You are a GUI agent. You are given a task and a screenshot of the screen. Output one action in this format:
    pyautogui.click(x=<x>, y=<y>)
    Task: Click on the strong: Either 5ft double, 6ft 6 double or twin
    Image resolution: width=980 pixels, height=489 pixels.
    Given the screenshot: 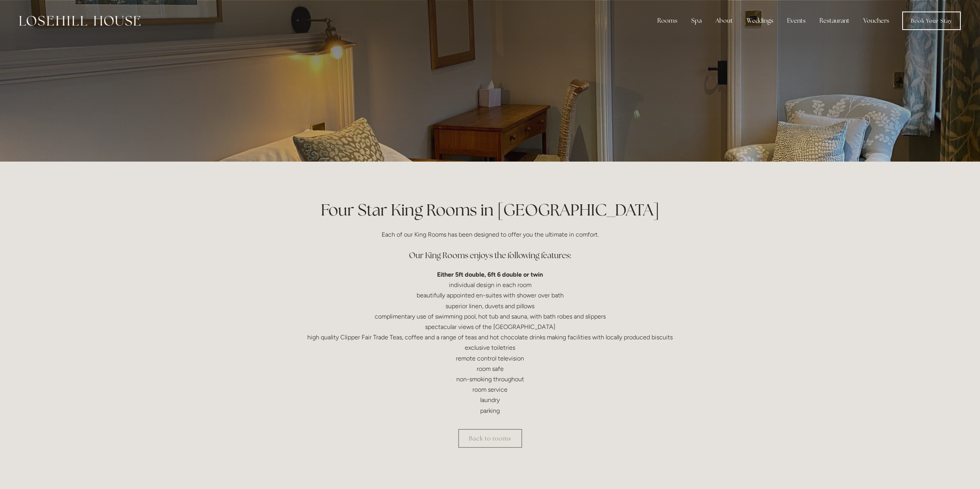 What is the action you would take?
    pyautogui.click(x=490, y=275)
    